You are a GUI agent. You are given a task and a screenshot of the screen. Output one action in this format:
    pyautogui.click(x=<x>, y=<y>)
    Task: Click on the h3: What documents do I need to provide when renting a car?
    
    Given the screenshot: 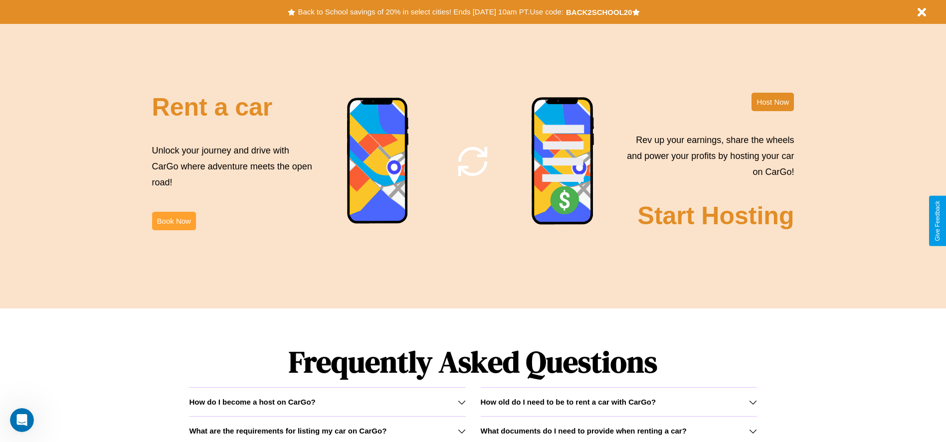 What is the action you would take?
    pyautogui.click(x=583, y=431)
    